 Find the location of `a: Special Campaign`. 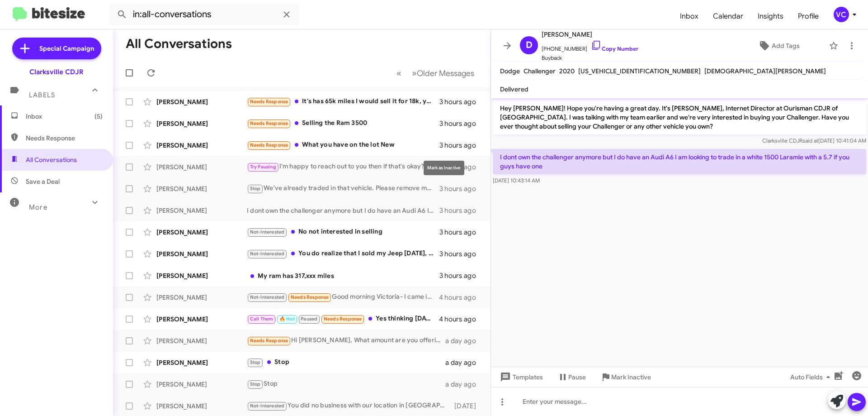

a: Special Campaign is located at coordinates (56, 48).